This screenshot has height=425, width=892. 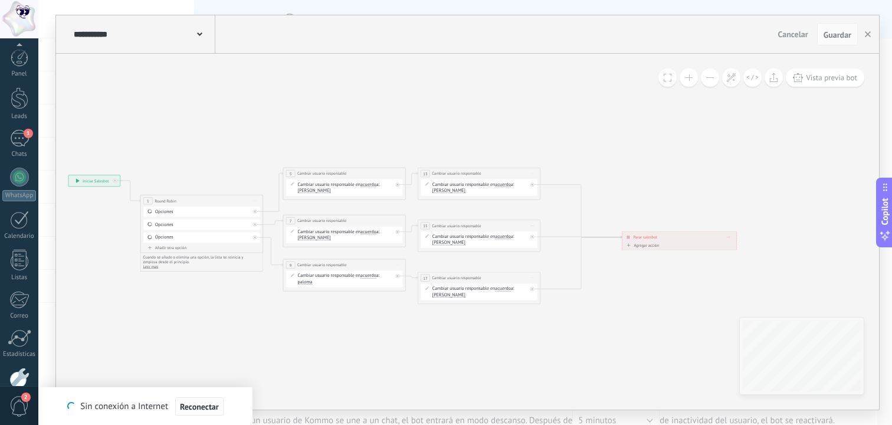 I want to click on div: WhatsApp, so click(x=19, y=195).